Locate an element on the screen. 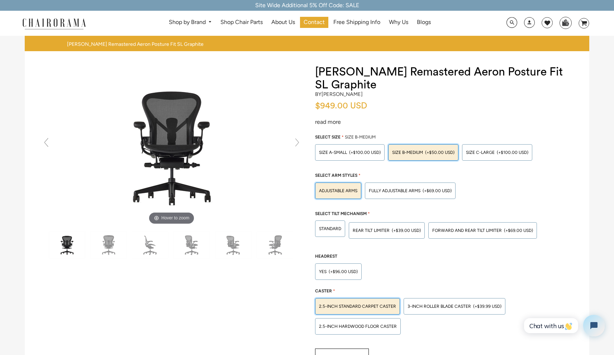  nav: breadcrumbs is located at coordinates (136, 44).